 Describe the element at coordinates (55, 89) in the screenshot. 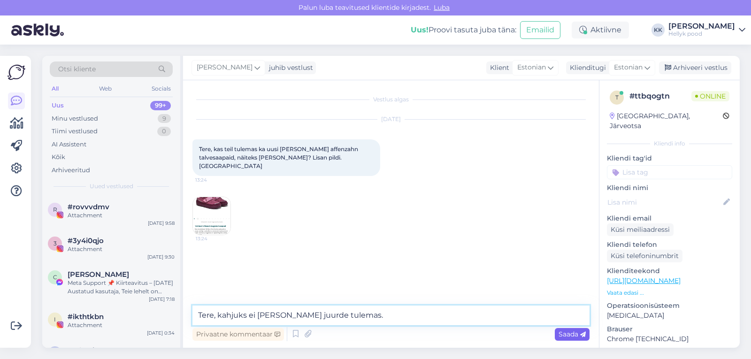

I see `div: All` at that location.